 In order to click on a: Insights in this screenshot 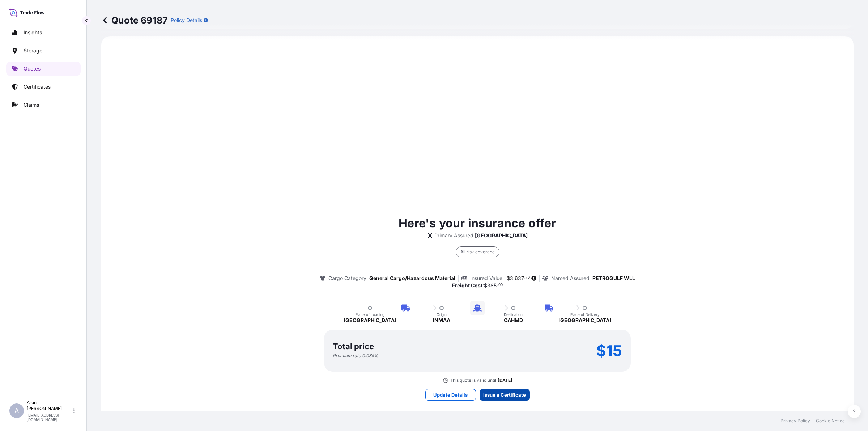, I will do `click(44, 33)`.